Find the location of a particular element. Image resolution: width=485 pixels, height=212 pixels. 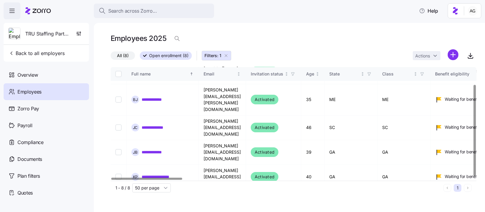

span: B J is located at coordinates (135, 100).